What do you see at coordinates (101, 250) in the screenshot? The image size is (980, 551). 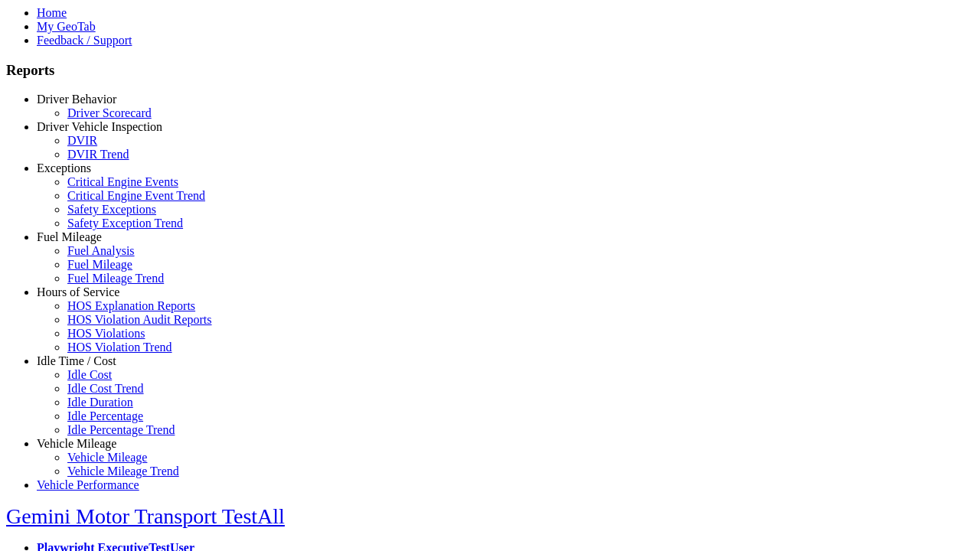 I see `a: Fuel Analysis` at bounding box center [101, 250].